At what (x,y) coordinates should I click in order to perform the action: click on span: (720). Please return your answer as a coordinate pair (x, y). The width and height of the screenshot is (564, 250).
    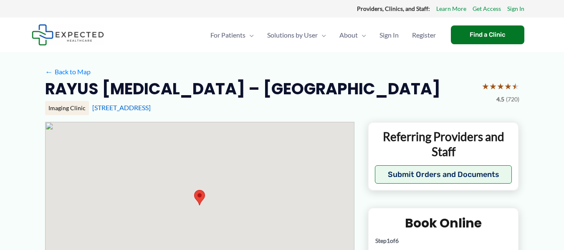
    Looking at the image, I should click on (513, 99).